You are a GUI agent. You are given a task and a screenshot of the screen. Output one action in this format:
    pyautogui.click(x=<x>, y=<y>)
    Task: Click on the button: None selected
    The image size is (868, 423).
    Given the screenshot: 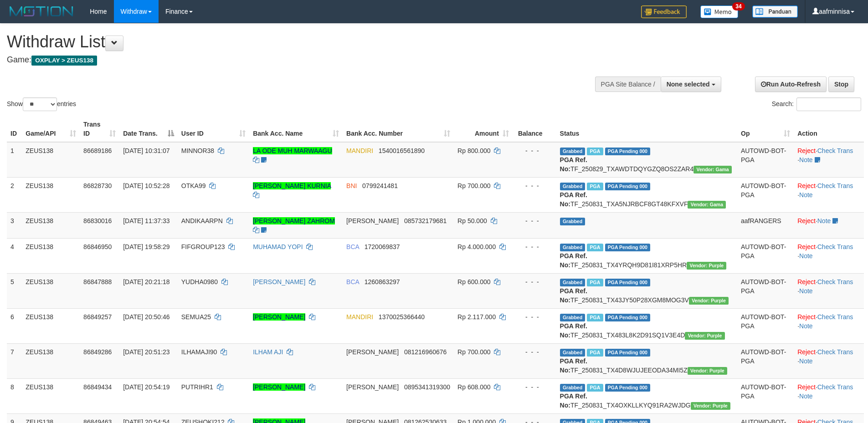 What is the action you would take?
    pyautogui.click(x=691, y=84)
    